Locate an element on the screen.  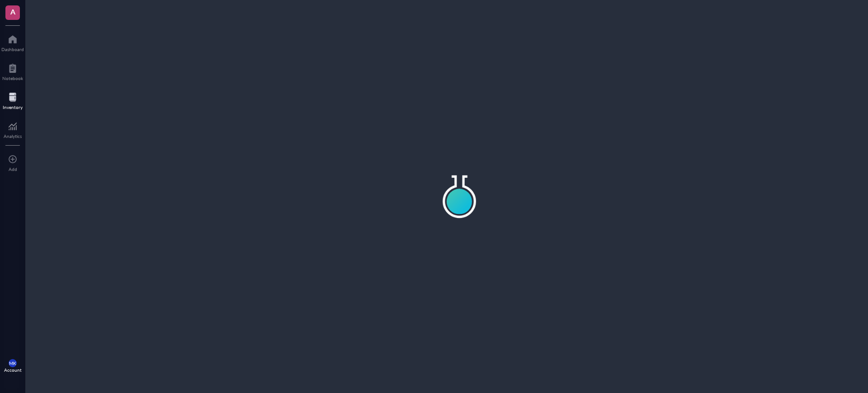
a: Analytics is located at coordinates (12, 129).